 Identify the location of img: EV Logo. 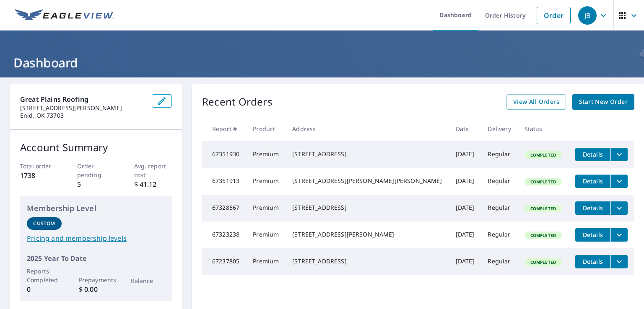
(64, 15).